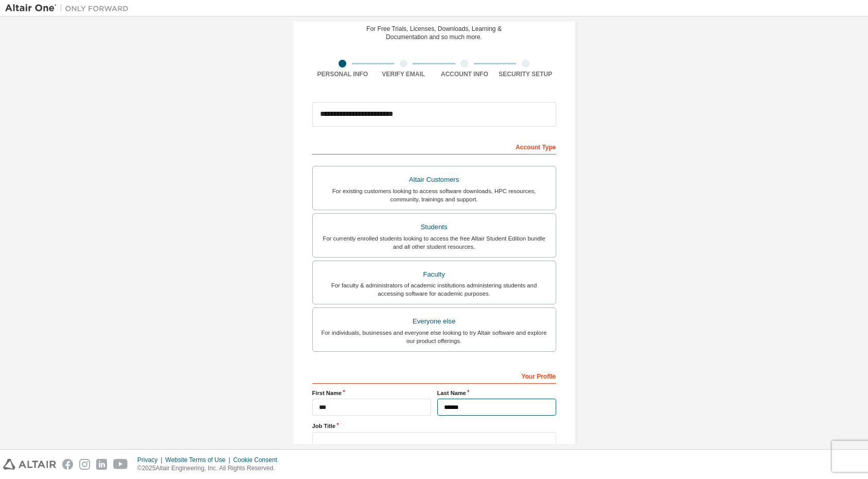 The height and width of the screenshot is (479, 868). I want to click on div: Personal Info, so click(343, 74).